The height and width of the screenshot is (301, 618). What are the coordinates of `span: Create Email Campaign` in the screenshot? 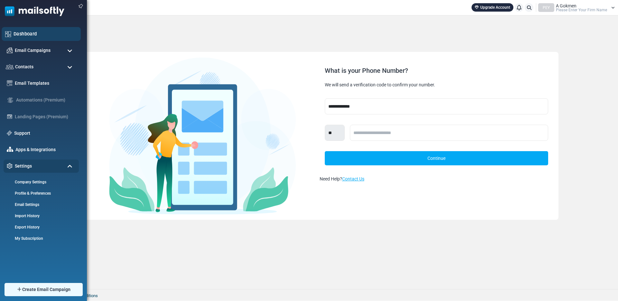 It's located at (46, 289).